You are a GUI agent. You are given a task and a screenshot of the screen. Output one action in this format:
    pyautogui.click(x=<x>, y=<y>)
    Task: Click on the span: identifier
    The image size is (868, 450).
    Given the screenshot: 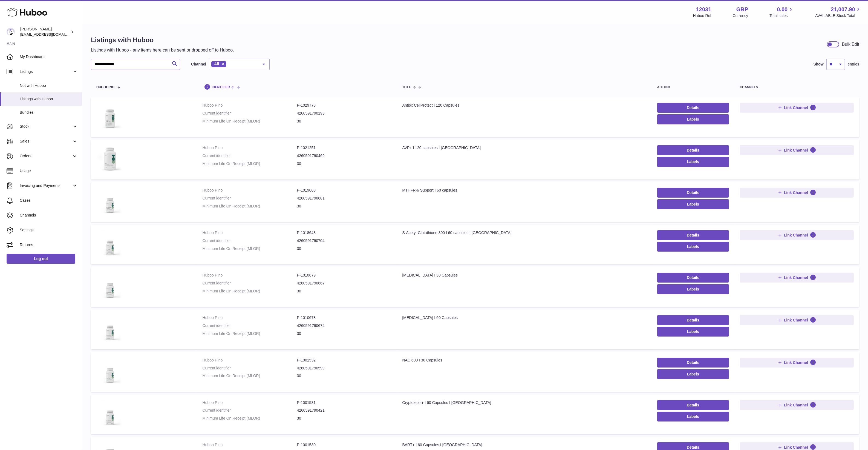 What is the action you would take?
    pyautogui.click(x=221, y=87)
    